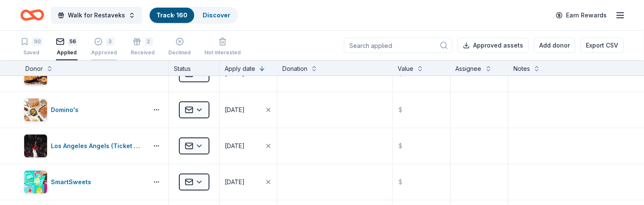  Describe the element at coordinates (104, 53) in the screenshot. I see `div: Approved` at that location.